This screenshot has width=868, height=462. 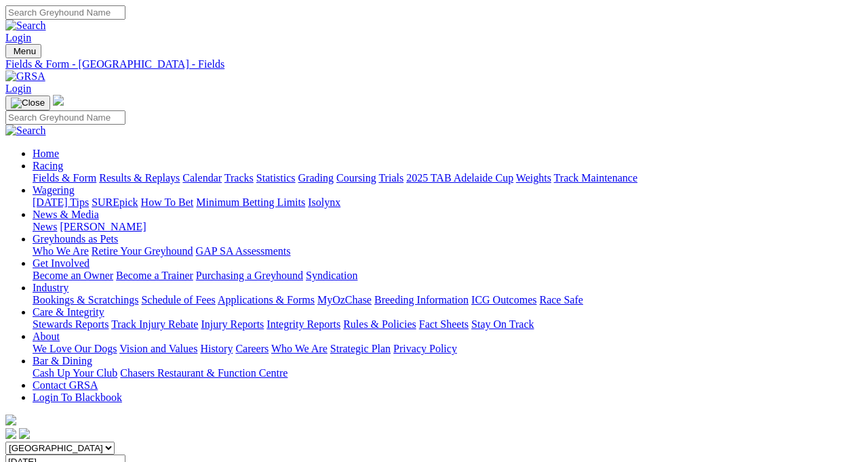 I want to click on a: Coursing, so click(x=356, y=178).